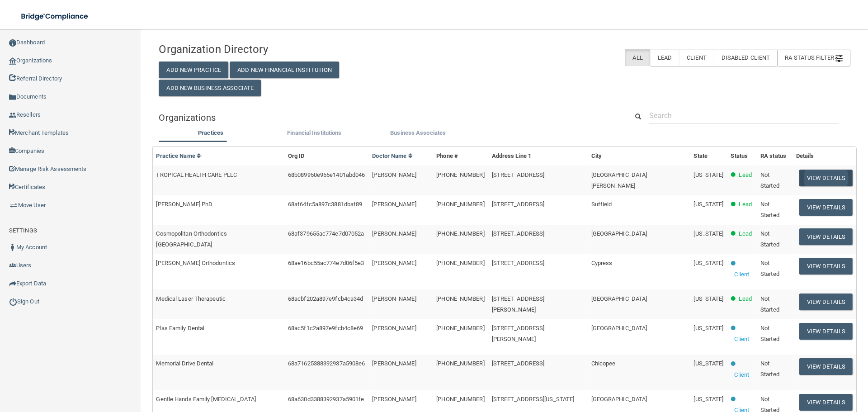  Describe the element at coordinates (709, 156) in the screenshot. I see `th: State` at that location.